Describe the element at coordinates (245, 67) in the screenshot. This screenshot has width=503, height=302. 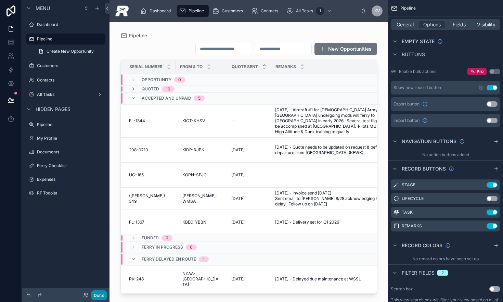
I see `span: Quote Sent` at that location.